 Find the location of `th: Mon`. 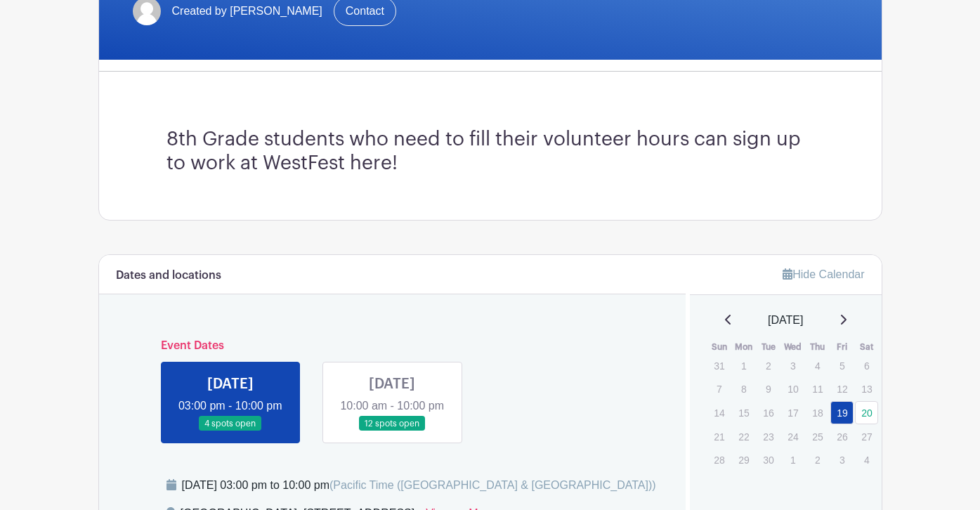

th: Mon is located at coordinates (743, 347).